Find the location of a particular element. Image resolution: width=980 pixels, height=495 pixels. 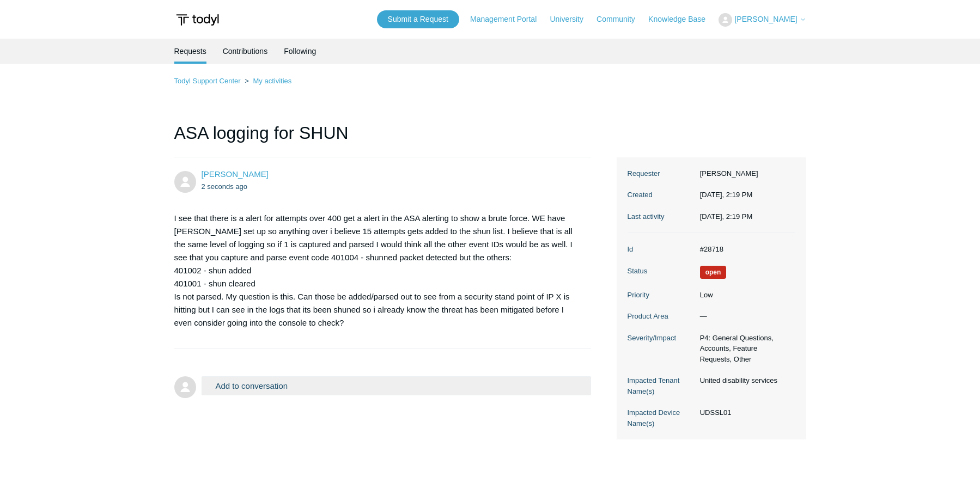

dt: Requester is located at coordinates (661, 174).